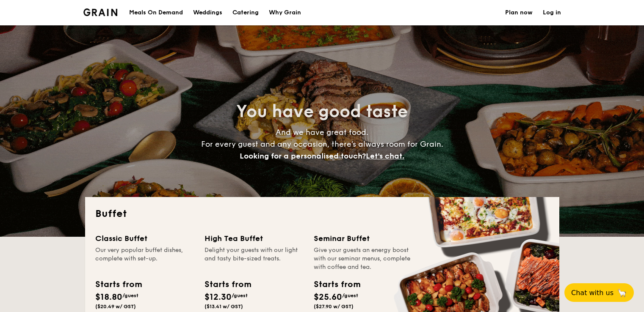 This screenshot has width=644, height=312. I want to click on span: Looking for a personalised touch?, so click(303, 156).